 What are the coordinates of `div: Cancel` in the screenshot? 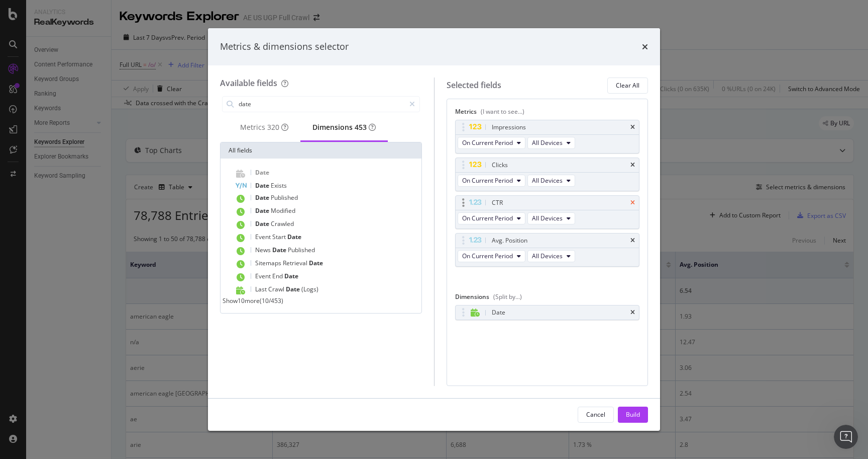 It's located at (596, 414).